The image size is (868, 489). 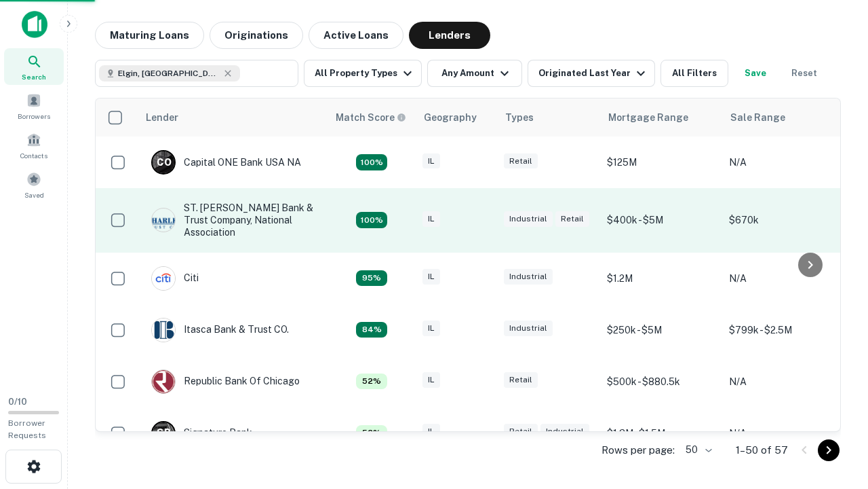 I want to click on div: Sale Range, so click(x=758, y=118).